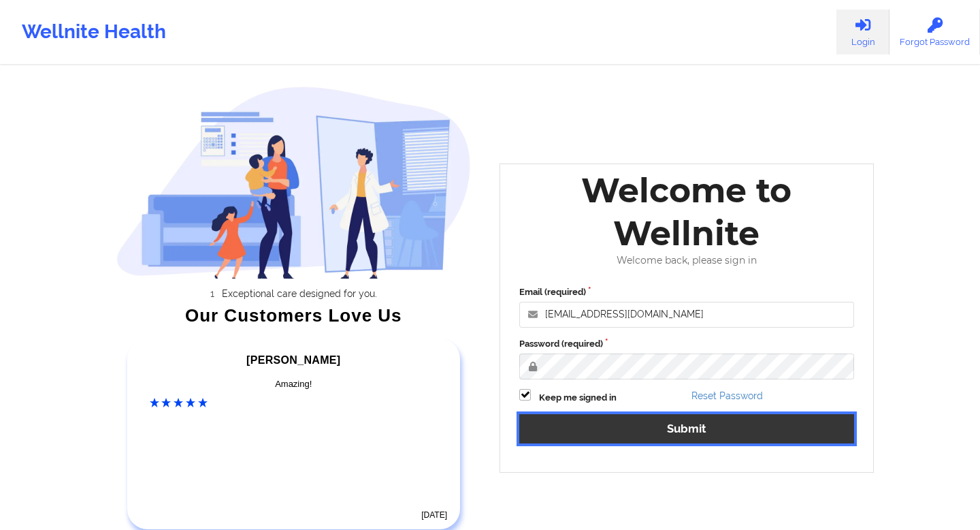 This screenshot has width=980, height=530. I want to click on a: Forgot Password, so click(935, 32).